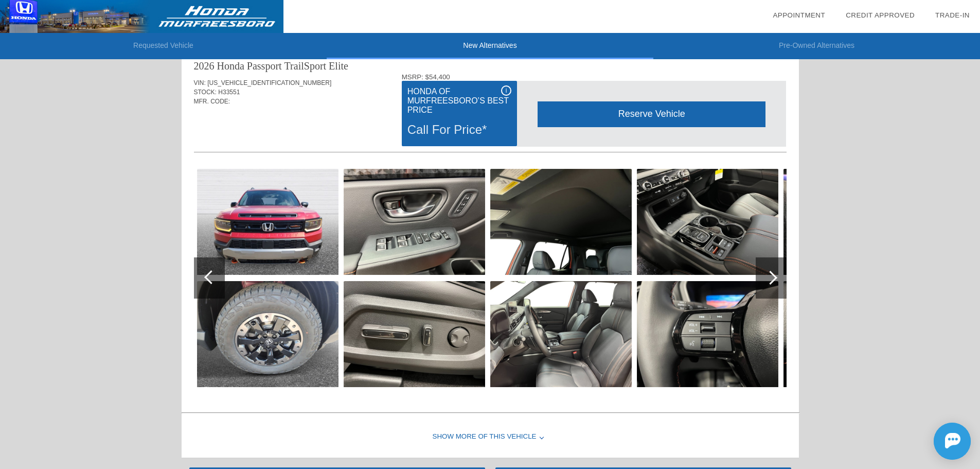 The image size is (980, 469). I want to click on img: c83430bade2c2a4796f5ce47095944cdx.jpg, so click(707, 334).